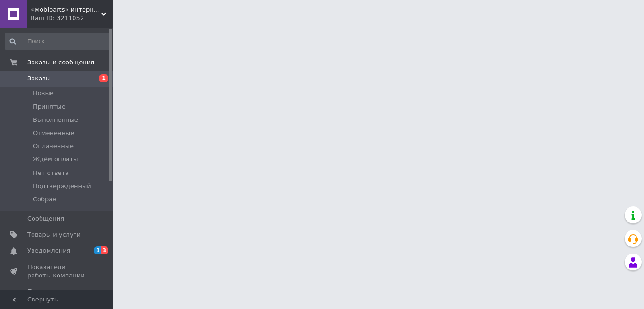  What do you see at coordinates (56, 160) in the screenshot?
I see `span: Ждём оплаты` at bounding box center [56, 160].